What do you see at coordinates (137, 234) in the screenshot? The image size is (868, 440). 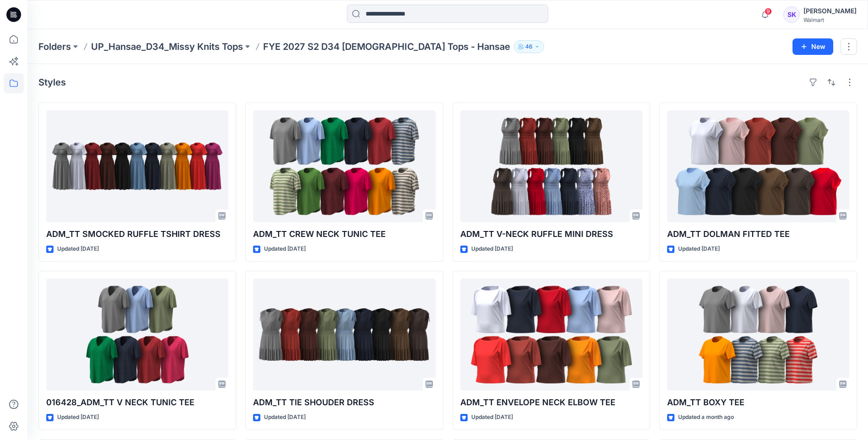 I see `p: ADM_TT SMOCKED RUFFLE TSHIRT DRESS` at bounding box center [137, 234].